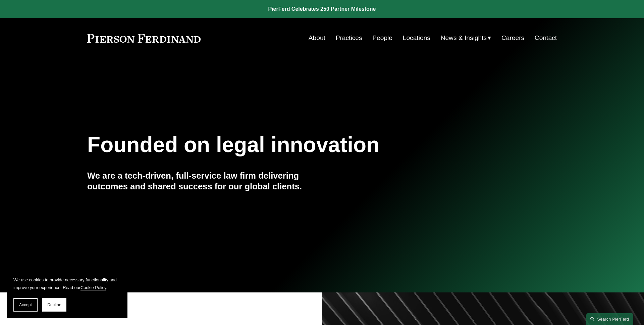 This screenshot has width=644, height=325. Describe the element at coordinates (26, 305) in the screenshot. I see `span: Accept` at that location.